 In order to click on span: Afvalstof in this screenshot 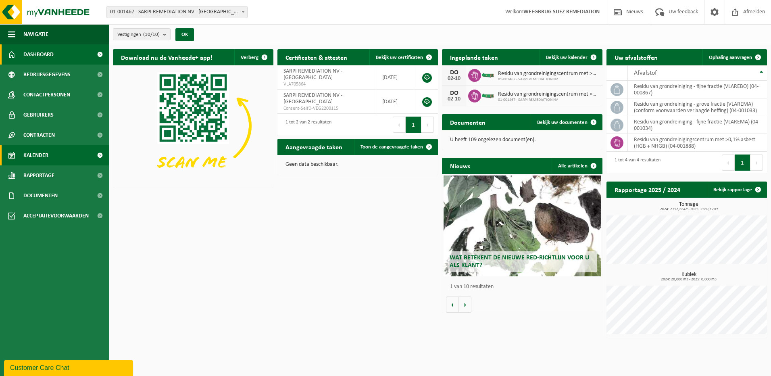, I will do `click(645, 73)`.